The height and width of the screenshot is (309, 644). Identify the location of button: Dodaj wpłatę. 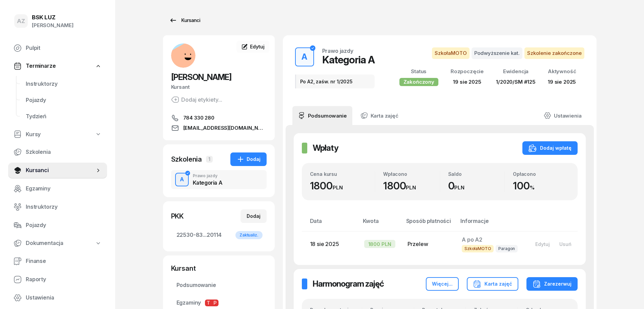
(550, 148).